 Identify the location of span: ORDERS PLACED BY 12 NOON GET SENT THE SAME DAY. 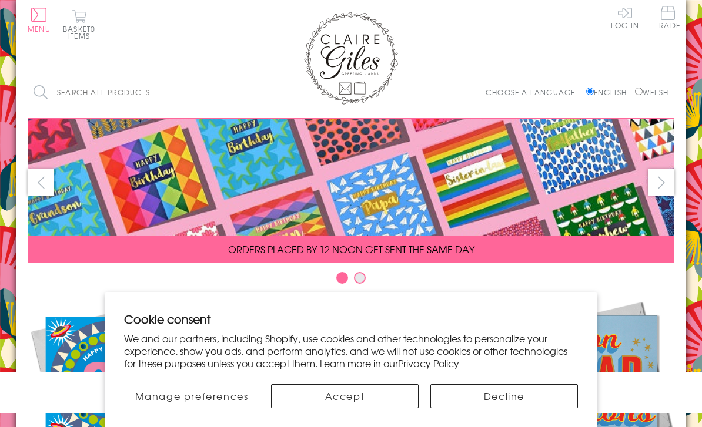
(351, 249).